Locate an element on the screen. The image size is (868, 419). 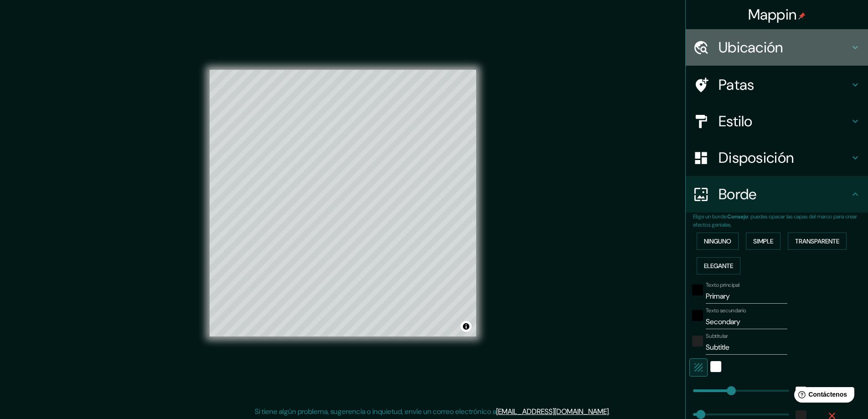
button: blanco is located at coordinates (716, 367).